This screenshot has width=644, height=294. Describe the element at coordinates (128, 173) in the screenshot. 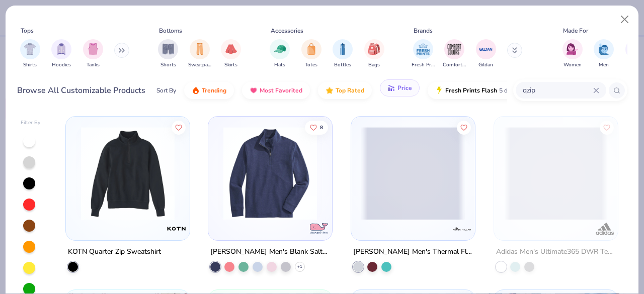

I see `img: ceba8dbd-5c26-46a7-9f76-42647b54efc5` at that location.